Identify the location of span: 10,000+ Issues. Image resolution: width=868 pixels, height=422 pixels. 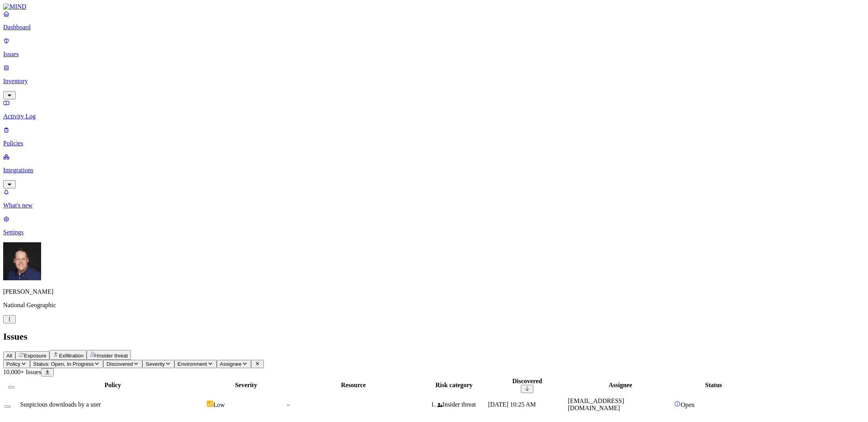
(22, 372).